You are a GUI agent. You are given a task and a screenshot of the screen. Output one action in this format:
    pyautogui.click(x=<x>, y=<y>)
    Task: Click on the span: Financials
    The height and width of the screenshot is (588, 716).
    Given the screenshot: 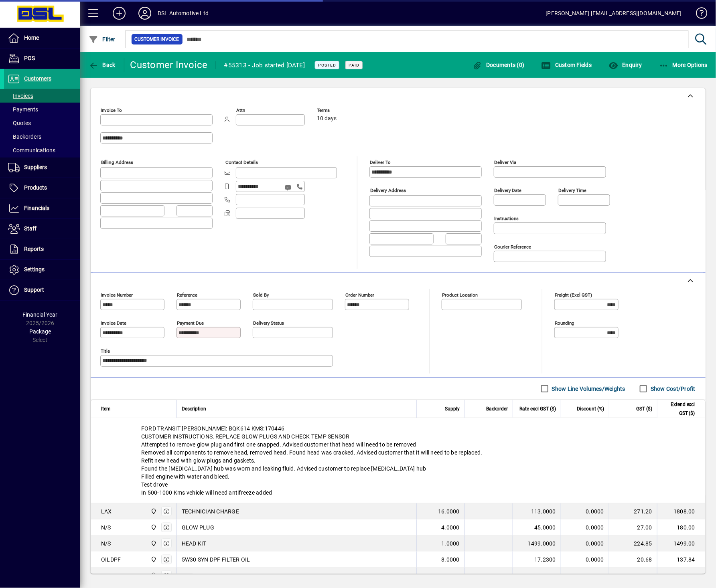 What is the action you would take?
    pyautogui.click(x=36, y=208)
    